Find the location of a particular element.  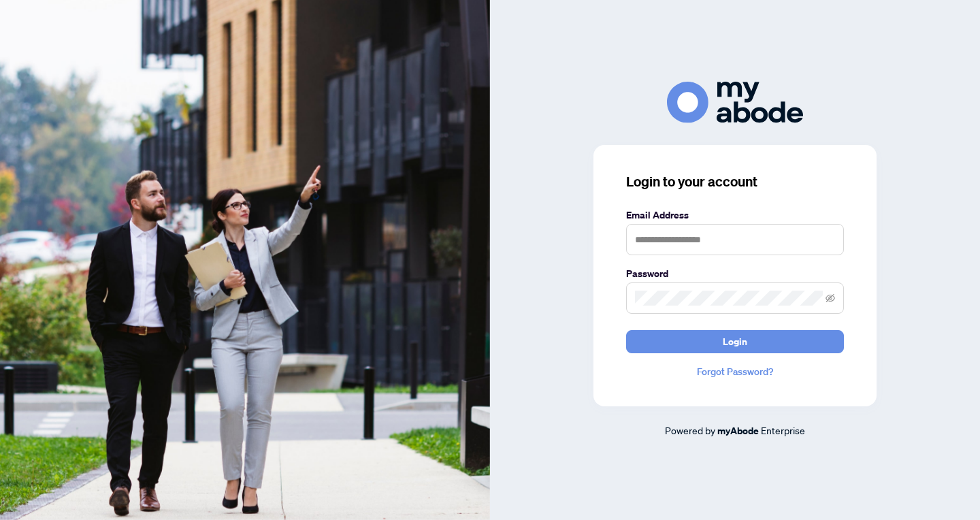

label: Email Address is located at coordinates (735, 215).